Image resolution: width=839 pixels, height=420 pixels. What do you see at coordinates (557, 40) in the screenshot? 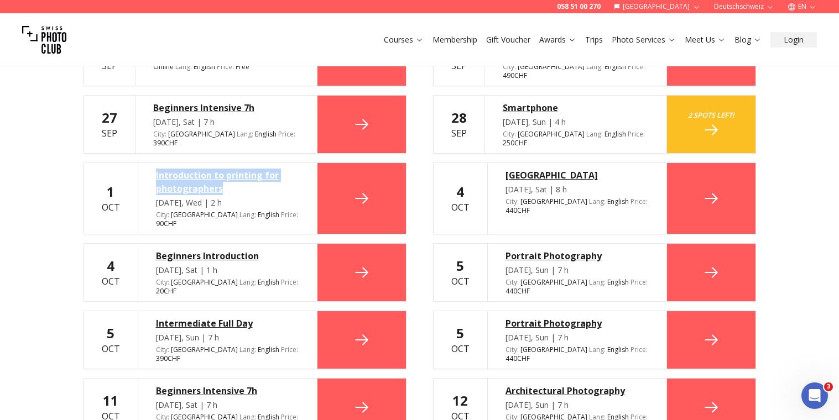
I see `button: Awards` at bounding box center [557, 40].